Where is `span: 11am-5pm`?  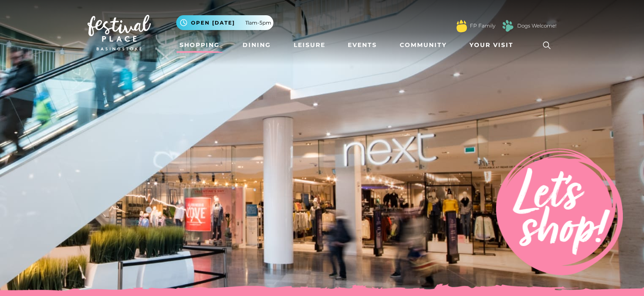
span: 11am-5pm is located at coordinates (258, 23).